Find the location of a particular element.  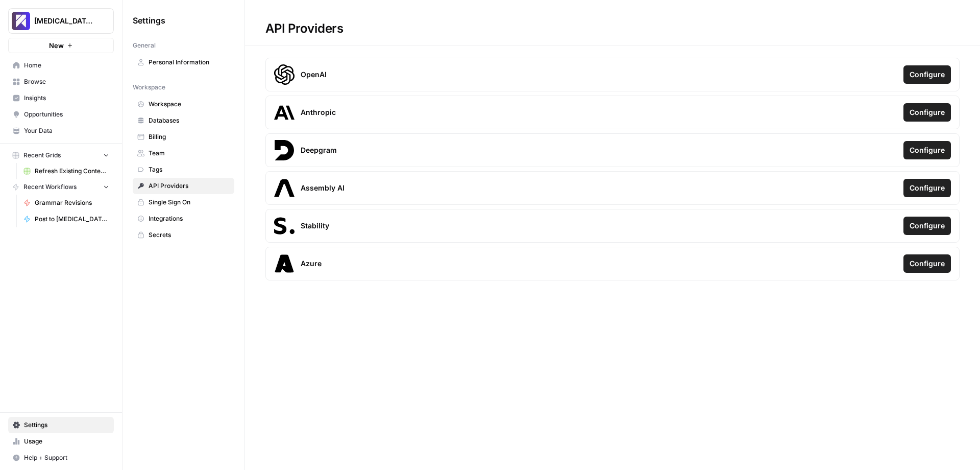

a: Workspace is located at coordinates (183, 104).